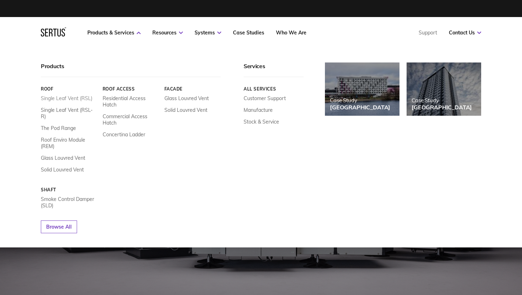  I want to click on a: Facade, so click(193, 89).